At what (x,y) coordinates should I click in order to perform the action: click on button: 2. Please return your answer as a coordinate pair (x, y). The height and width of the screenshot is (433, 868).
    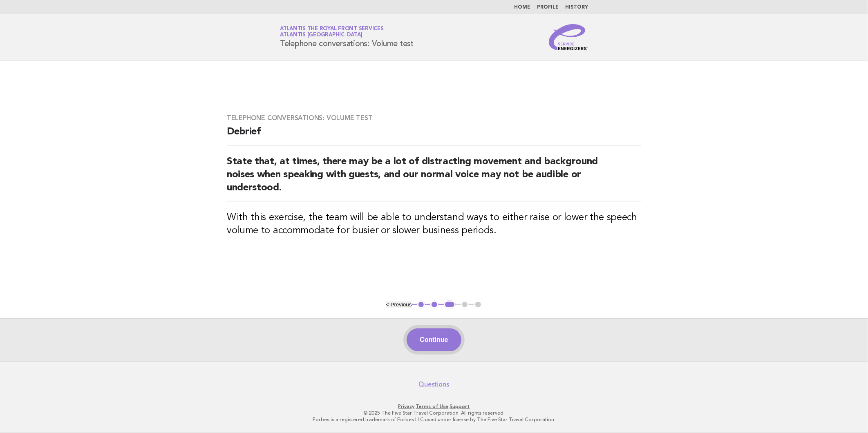
    Looking at the image, I should click on (435, 304).